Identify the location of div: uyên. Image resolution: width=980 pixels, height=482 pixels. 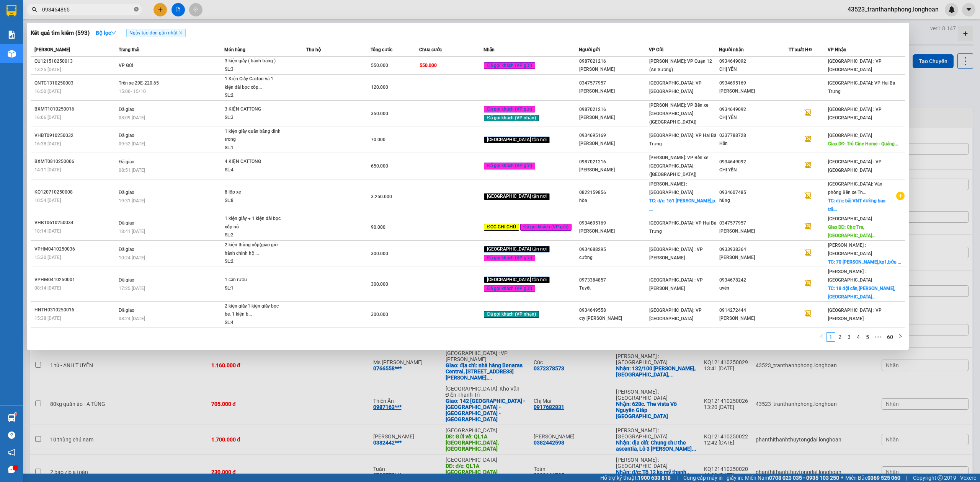
(754, 288).